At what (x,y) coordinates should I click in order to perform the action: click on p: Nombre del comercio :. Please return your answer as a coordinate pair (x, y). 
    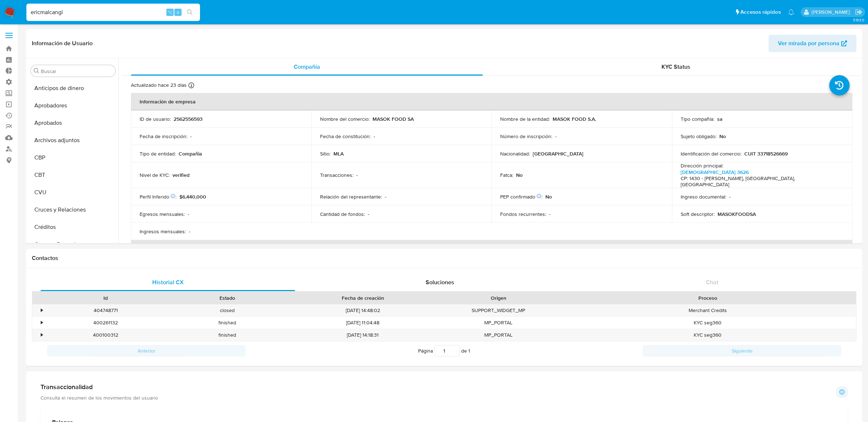
    Looking at the image, I should click on (345, 119).